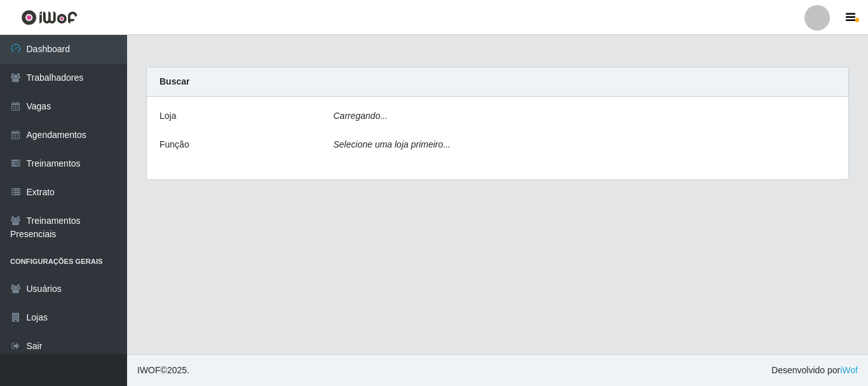  I want to click on i: Carregando..., so click(361, 116).